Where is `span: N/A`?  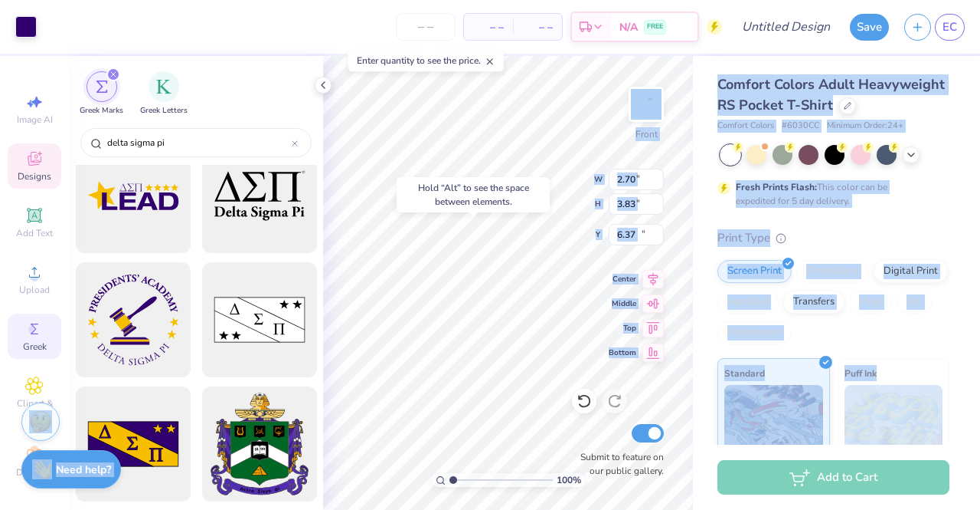 span: N/A is located at coordinates (628, 27).